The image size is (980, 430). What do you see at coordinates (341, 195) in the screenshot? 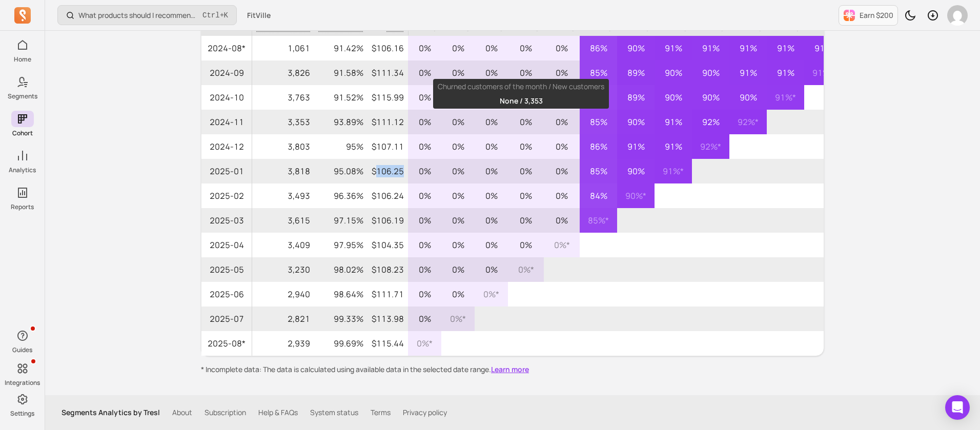
I see `p: 96.36%` at bounding box center [341, 195].